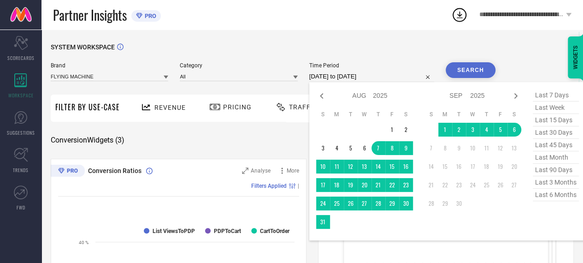 The height and width of the screenshot is (263, 583). What do you see at coordinates (556, 170) in the screenshot?
I see `span: last 90 days` at bounding box center [556, 170].